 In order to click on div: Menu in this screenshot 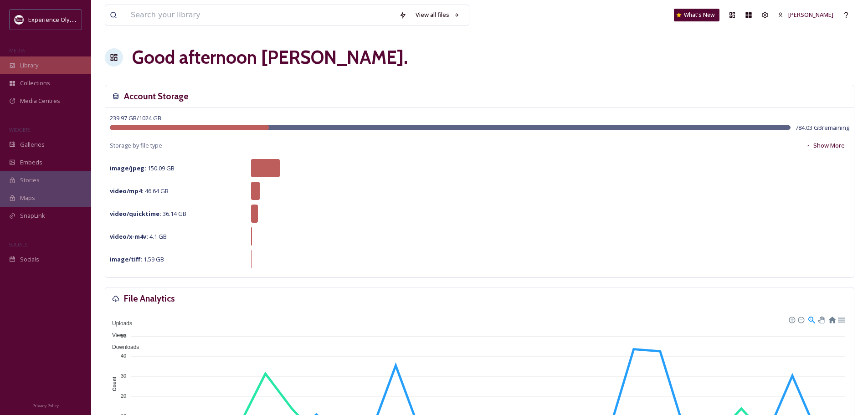, I will do `click(840, 319)`.